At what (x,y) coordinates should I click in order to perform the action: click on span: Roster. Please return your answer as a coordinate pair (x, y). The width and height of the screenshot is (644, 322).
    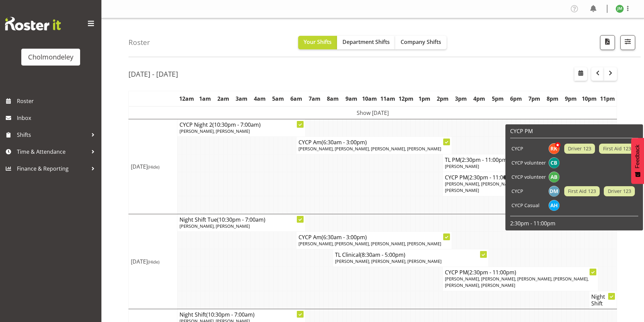
    Looking at the image, I should click on (58, 101).